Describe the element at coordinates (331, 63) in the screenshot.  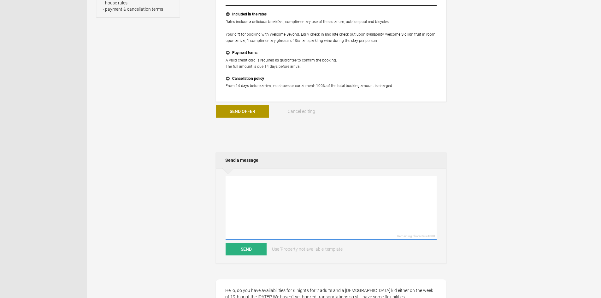
I see `p: A valid credit card is required as guarantee to confirm the booking. The full amount is due 14 da...` at that location.